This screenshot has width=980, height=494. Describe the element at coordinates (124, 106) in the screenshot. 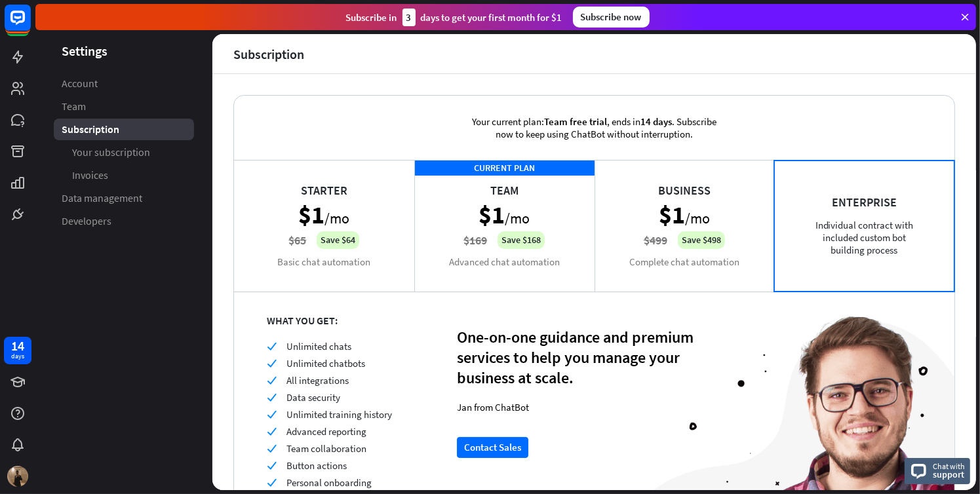

I see `a: Team` at that location.